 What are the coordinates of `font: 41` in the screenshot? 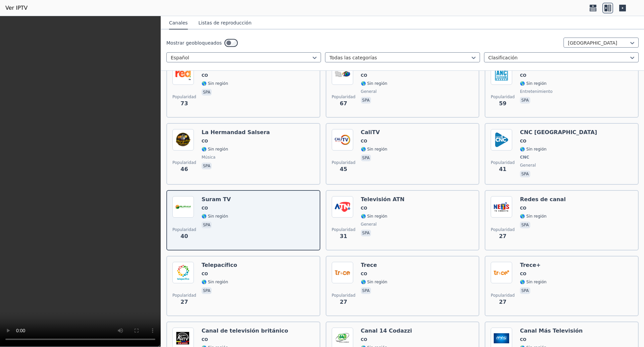 It's located at (502, 170).